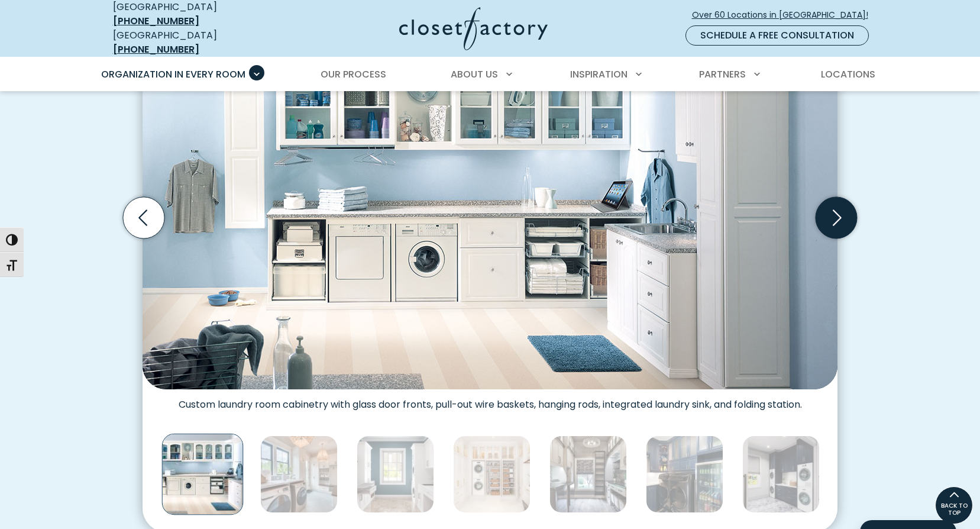  What do you see at coordinates (395, 474) in the screenshot?
I see `img: Custom laundry room with pull-out ironing board and laundry sink` at bounding box center [395, 474].